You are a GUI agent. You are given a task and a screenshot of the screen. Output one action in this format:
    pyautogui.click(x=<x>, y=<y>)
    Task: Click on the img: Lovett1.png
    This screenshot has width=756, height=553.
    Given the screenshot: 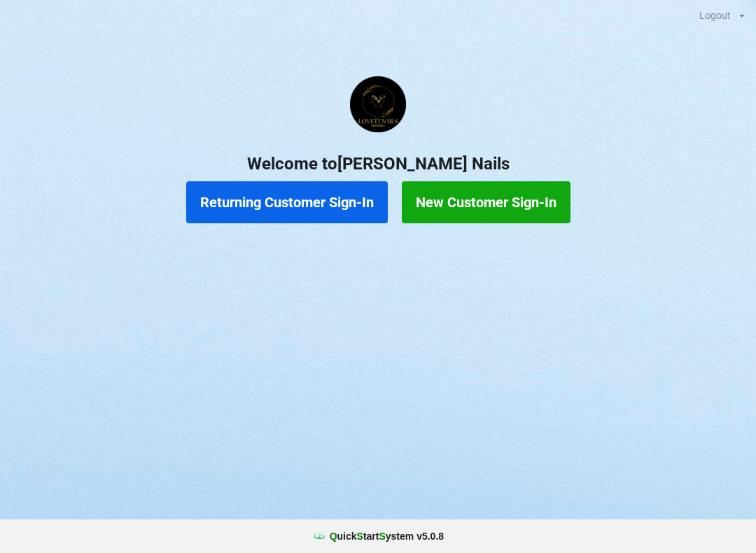 What is the action you would take?
    pyautogui.click(x=378, y=104)
    